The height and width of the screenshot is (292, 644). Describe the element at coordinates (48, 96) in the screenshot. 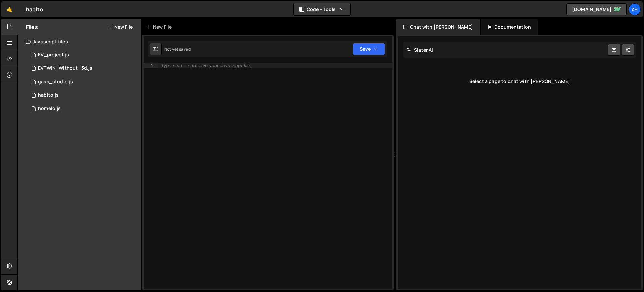

I see `div: habito.js` at that location.